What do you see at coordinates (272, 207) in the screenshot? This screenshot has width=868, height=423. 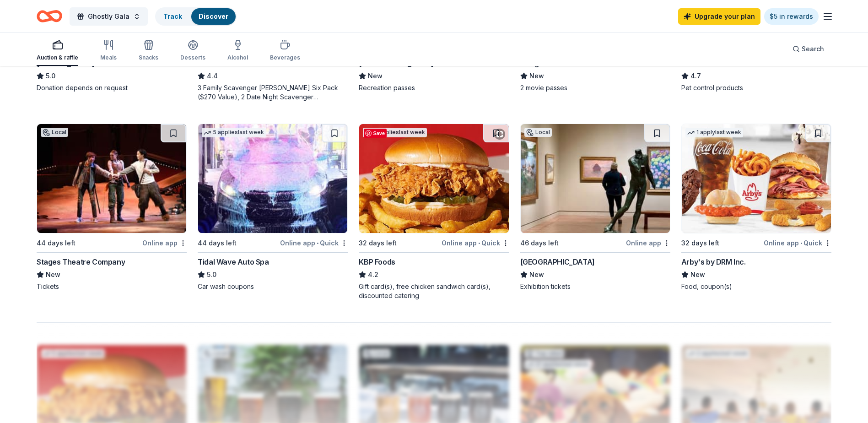 I see `a: Image for Tidal Wave Auto Spa5 applieslast week44 days leftOnline app•QuickTidal Wave Auto Spa5.0...` at bounding box center [272, 207].